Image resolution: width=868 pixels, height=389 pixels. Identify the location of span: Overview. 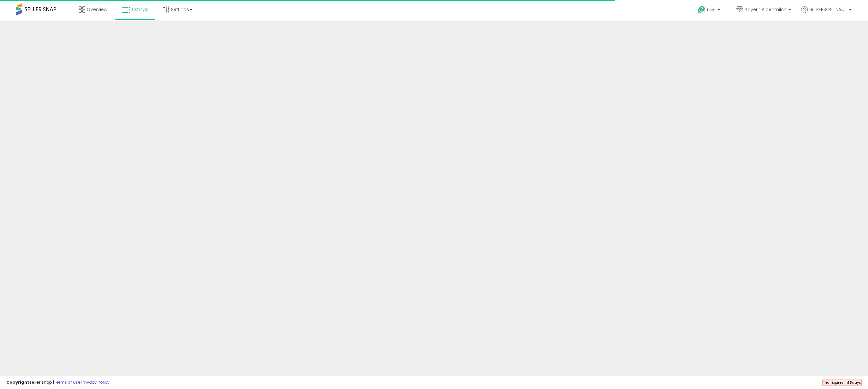
(97, 9).